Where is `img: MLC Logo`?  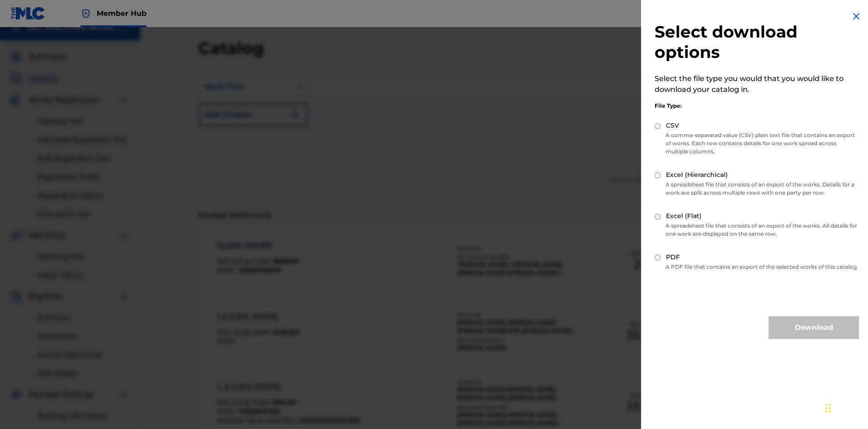 img: MLC Logo is located at coordinates (28, 13).